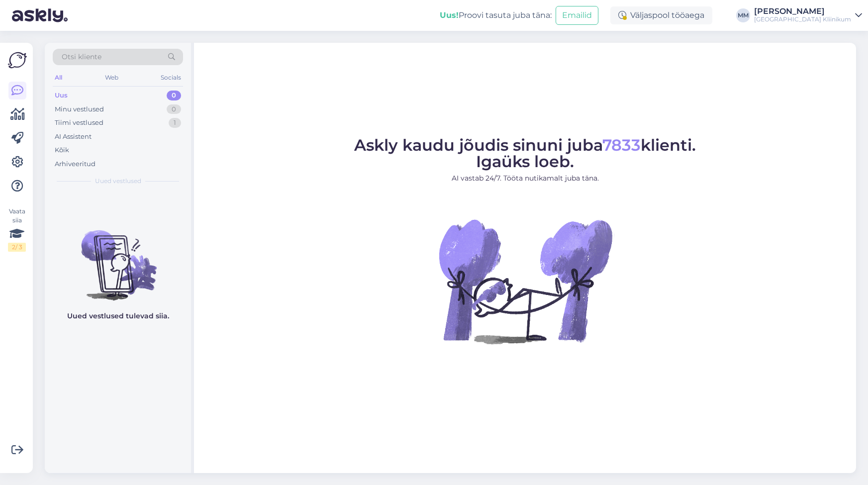  I want to click on div: Väljaspool tööaega, so click(661, 15).